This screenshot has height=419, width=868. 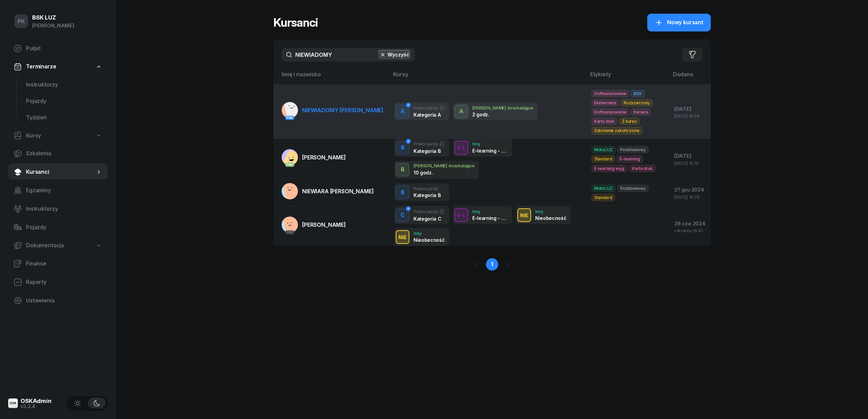 What do you see at coordinates (36, 406) in the screenshot?
I see `div: v3.2.4` at bounding box center [36, 406].